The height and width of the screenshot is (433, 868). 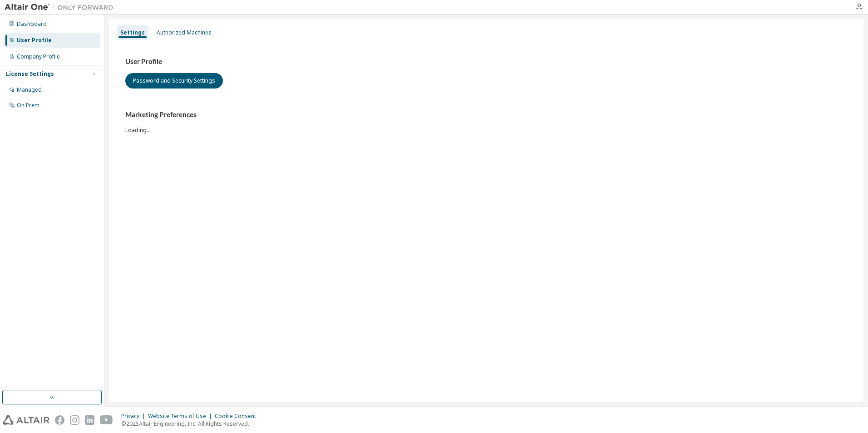 What do you see at coordinates (106, 420) in the screenshot?
I see `img: youtube.svg` at bounding box center [106, 420].